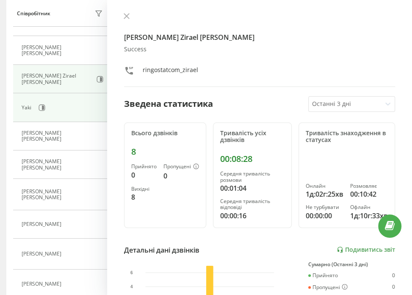 The width and height of the screenshot is (412, 295). Describe the element at coordinates (260, 49) in the screenshot. I see `div: Success` at that location.